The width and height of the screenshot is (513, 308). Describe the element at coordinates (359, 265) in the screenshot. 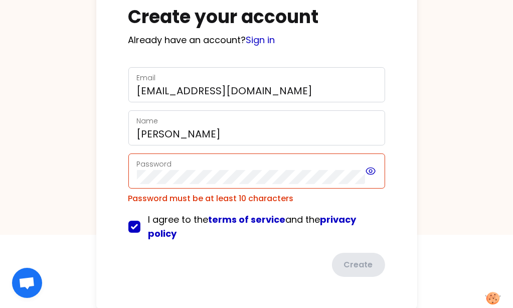

I see `button: Create` at that location.